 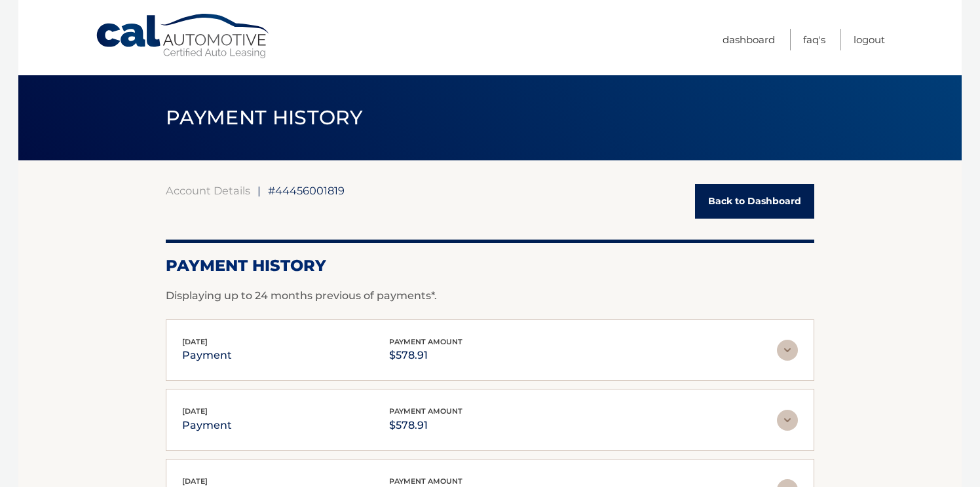 What do you see at coordinates (306, 191) in the screenshot?
I see `span: #44456001819` at bounding box center [306, 191].